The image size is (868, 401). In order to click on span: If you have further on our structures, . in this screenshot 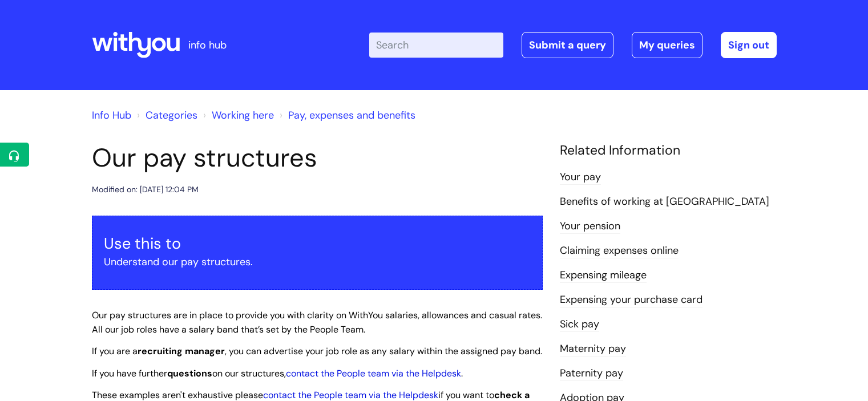, I will do `click(277, 373)`.